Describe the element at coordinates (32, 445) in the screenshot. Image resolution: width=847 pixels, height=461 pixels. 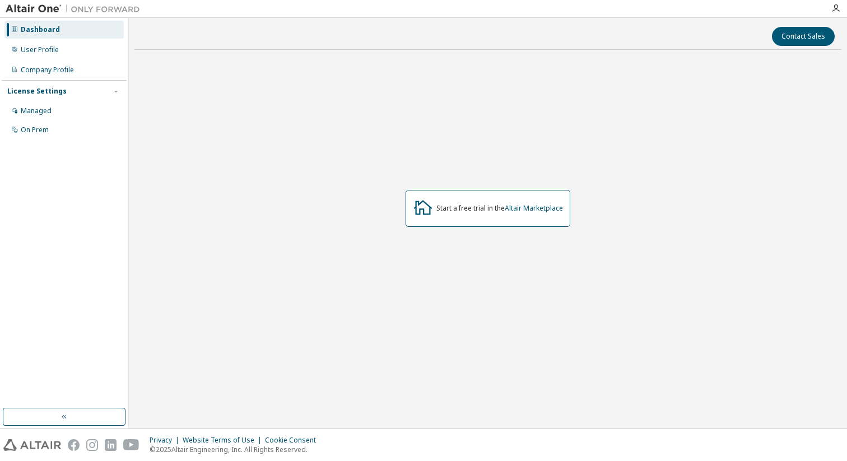
I see `img: altair_logo.svg` at that location.